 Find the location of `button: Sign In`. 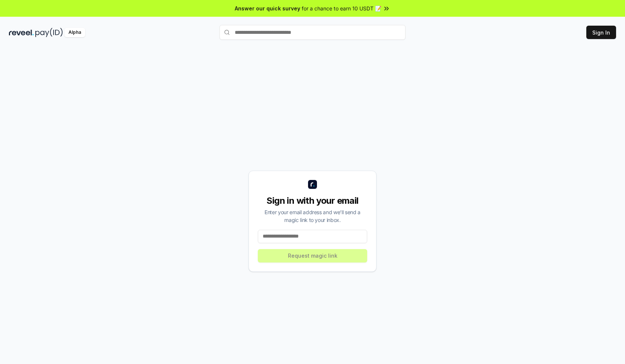

button: Sign In is located at coordinates (601, 32).